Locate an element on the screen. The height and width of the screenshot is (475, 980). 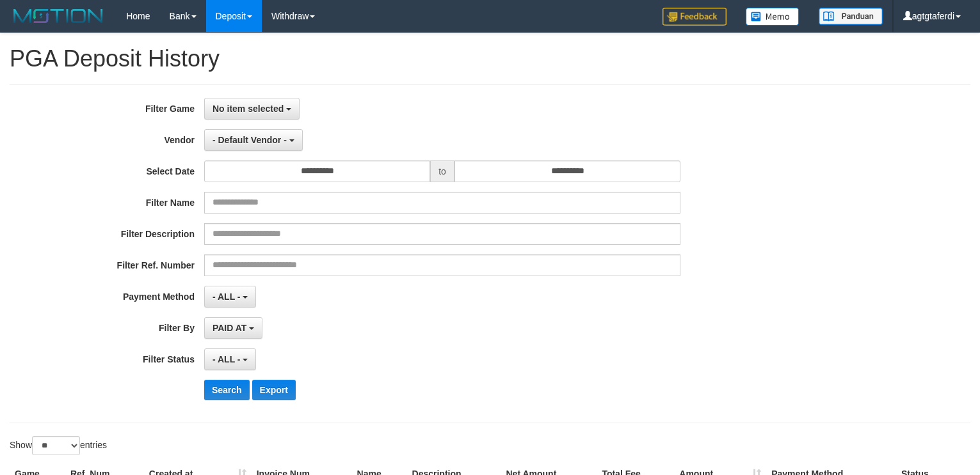
button: Export is located at coordinates (274, 390).